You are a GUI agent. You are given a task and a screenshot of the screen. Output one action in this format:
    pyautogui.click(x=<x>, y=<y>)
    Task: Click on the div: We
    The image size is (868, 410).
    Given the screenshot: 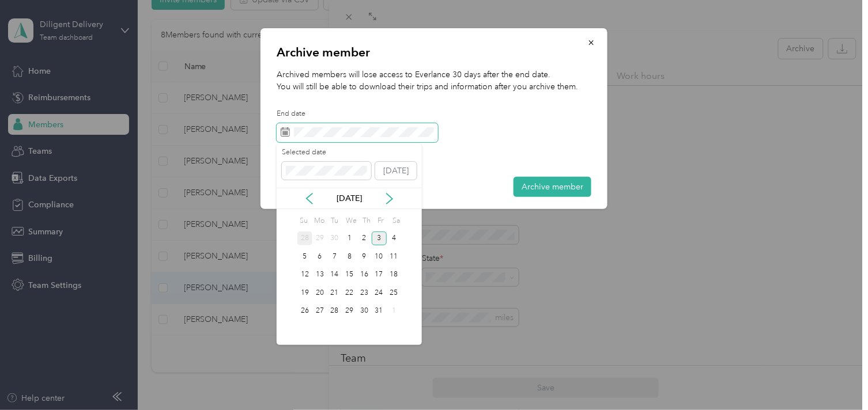 What is the action you would take?
    pyautogui.click(x=350, y=221)
    